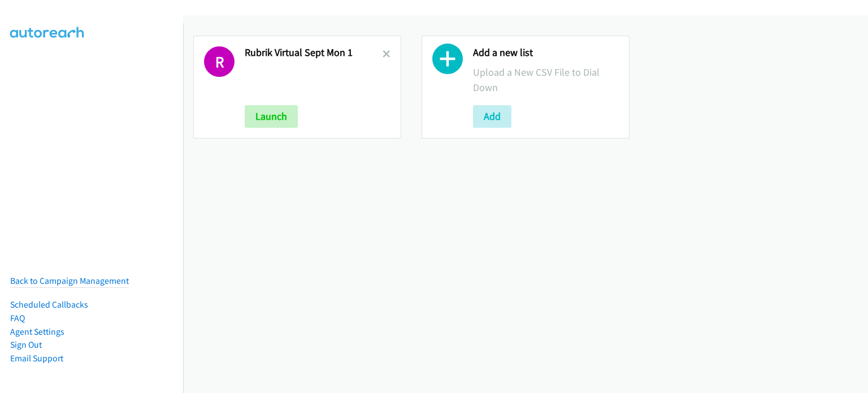 This screenshot has width=868, height=393. Describe the element at coordinates (546, 53) in the screenshot. I see `h2: Add a new list` at that location.